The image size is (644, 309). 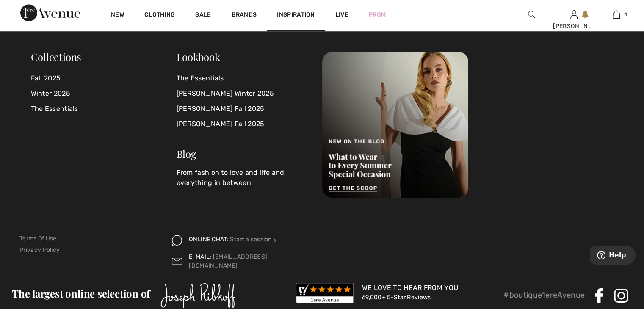 I want to click on a: 4, so click(x=616, y=15).